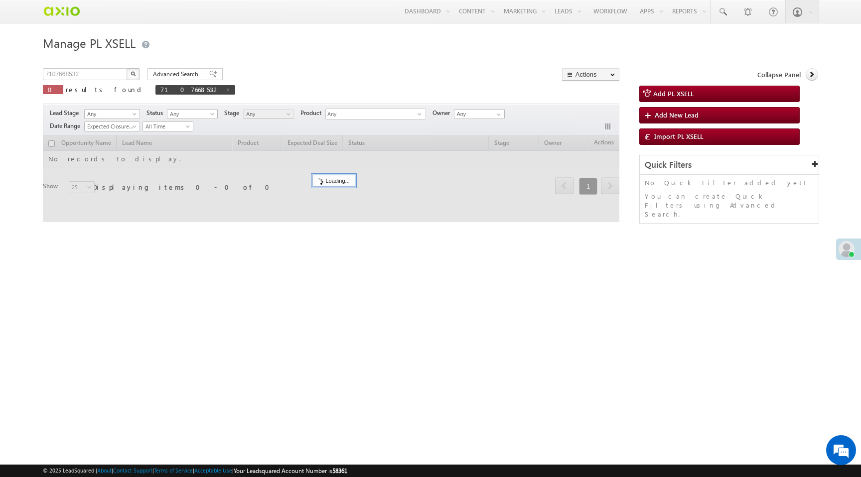 The height and width of the screenshot is (477, 861). I want to click on span: 58361, so click(340, 471).